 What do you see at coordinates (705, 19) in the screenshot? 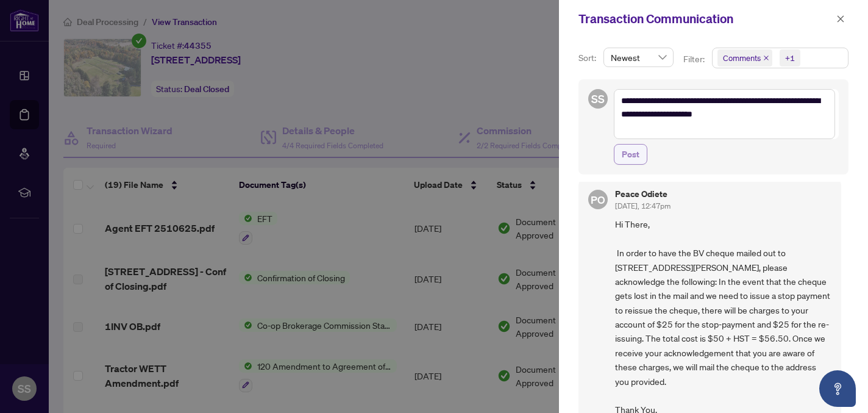
I see `div: Transaction Communication` at bounding box center [705, 19].